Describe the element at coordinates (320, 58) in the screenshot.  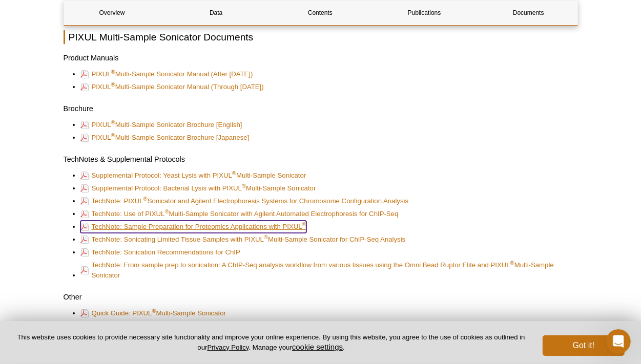
I see `h3: Product Manuals` at that location.